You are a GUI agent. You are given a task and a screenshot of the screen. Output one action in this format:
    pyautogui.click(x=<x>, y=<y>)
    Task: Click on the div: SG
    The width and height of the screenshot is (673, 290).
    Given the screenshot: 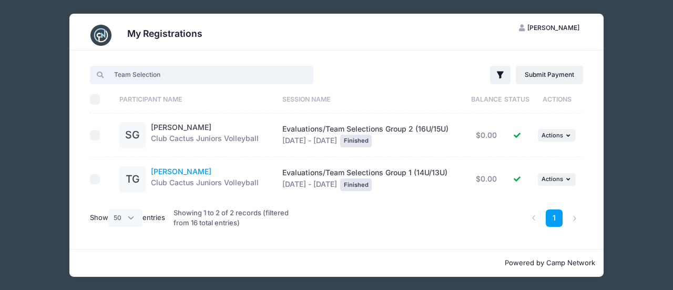 What is the action you would take?
    pyautogui.click(x=132, y=135)
    